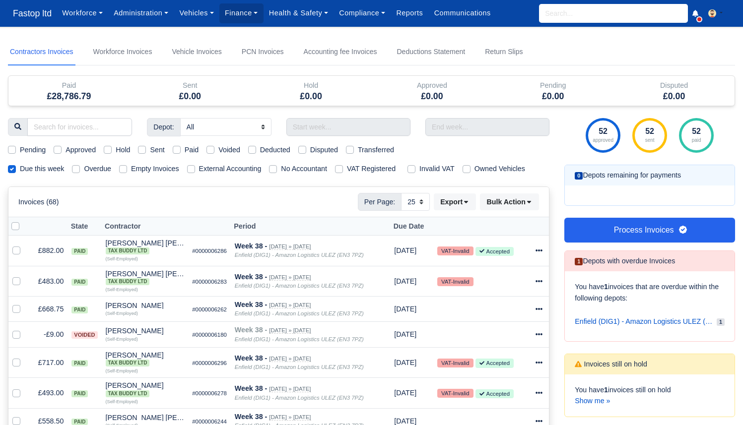 Image resolution: width=743 pixels, height=425 pixels. What do you see at coordinates (48, 309) in the screenshot?
I see `td: £668.75` at bounding box center [48, 309].